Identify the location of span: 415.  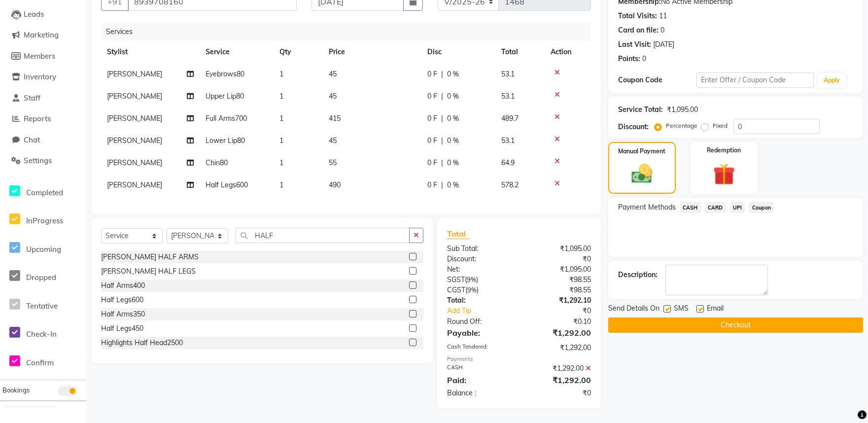
(334, 119).